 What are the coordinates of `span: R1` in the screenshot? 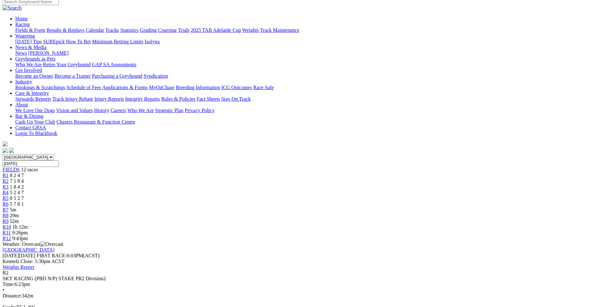 It's located at (5, 175).